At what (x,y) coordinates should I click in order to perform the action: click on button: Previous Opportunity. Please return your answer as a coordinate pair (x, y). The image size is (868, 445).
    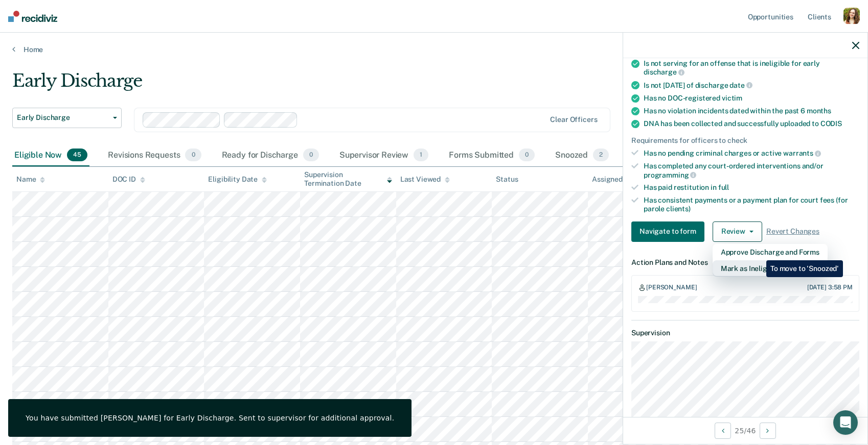
    Looking at the image, I should click on (723, 431).